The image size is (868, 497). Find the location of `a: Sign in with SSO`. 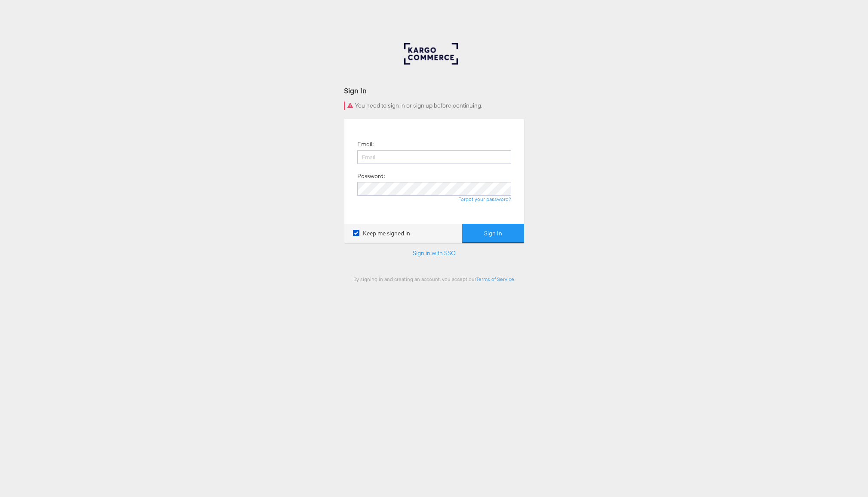

a: Sign in with SSO is located at coordinates (434, 253).